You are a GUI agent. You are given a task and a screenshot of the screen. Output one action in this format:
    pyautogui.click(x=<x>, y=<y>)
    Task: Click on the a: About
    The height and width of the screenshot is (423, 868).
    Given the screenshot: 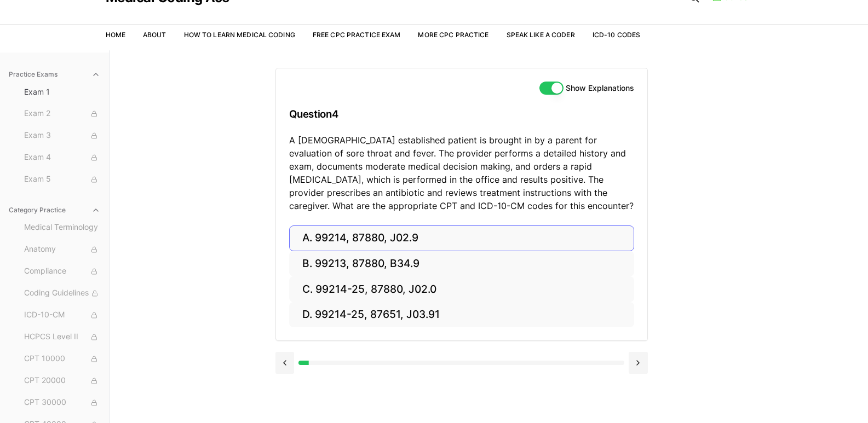 What is the action you would take?
    pyautogui.click(x=154, y=34)
    